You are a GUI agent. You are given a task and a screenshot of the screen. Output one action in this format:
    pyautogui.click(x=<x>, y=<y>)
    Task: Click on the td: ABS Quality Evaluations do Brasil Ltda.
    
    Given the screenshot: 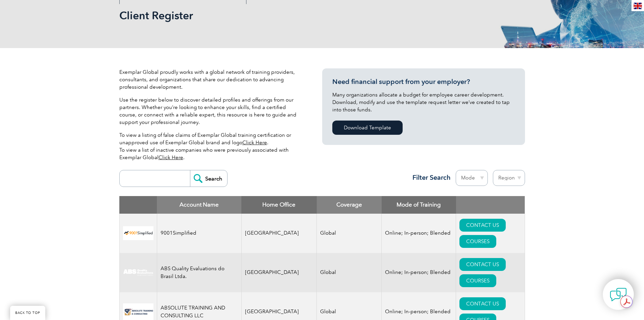 What is the action you would take?
    pyautogui.click(x=199, y=272)
    